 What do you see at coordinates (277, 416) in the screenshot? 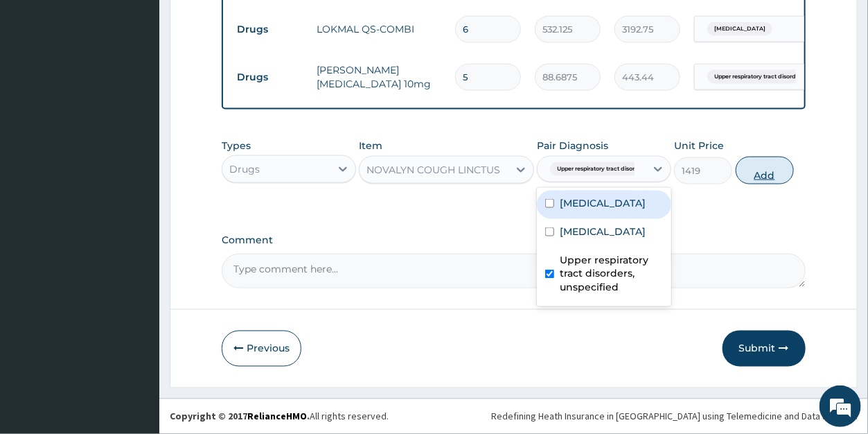
I see `a: RelianceHMO` at bounding box center [277, 416].